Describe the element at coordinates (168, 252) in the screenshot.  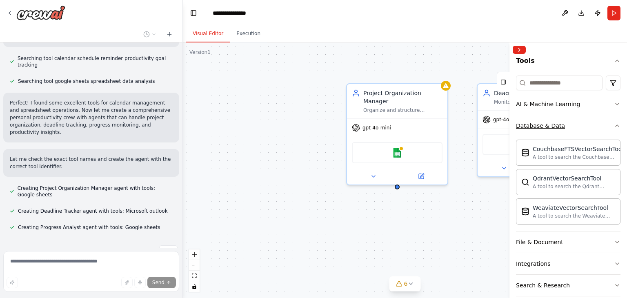
I see `button: Stop the agent work` at that location.